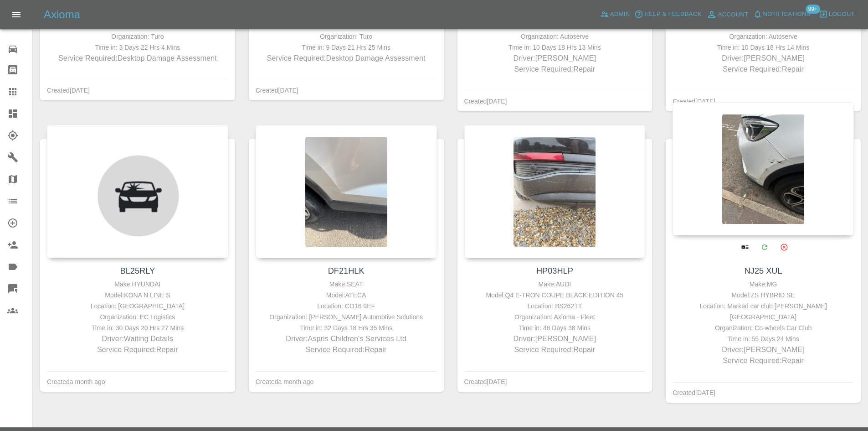 Image resolution: width=868 pixels, height=431 pixels. Describe the element at coordinates (745, 247) in the screenshot. I see `a: View` at that location.